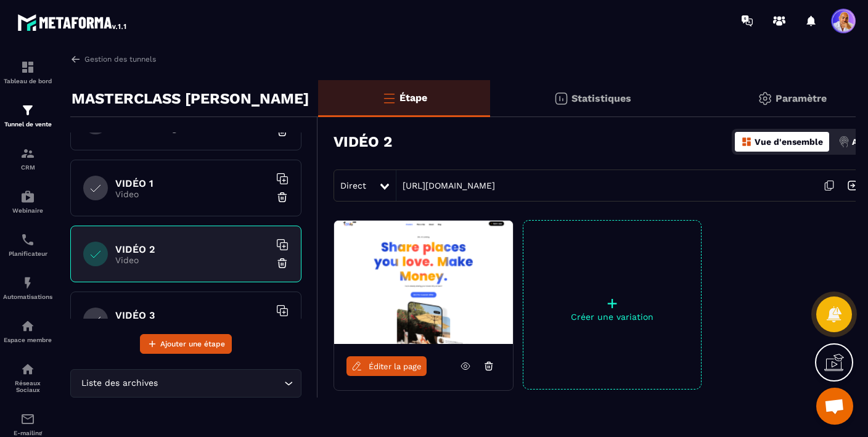  What do you see at coordinates (27, 167) in the screenshot?
I see `p: CRM` at bounding box center [27, 167].